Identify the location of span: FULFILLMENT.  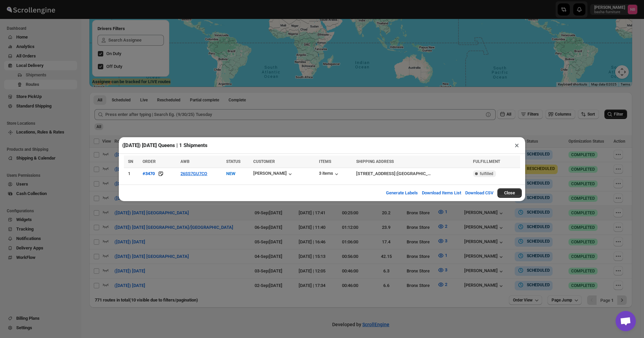
(486, 161).